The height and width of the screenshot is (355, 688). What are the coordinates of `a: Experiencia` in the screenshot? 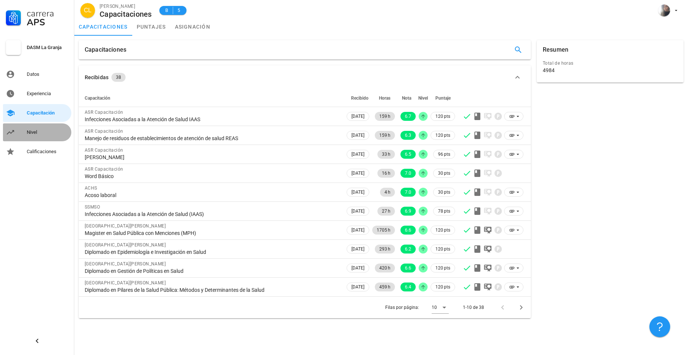 It's located at (37, 94).